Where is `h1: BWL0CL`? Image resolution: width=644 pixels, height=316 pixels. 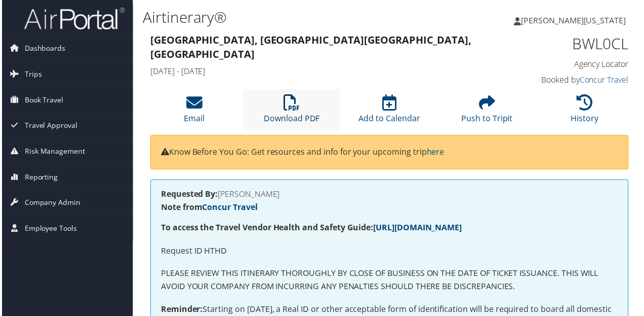
h1: BWL0CL is located at coordinates (575, 44).